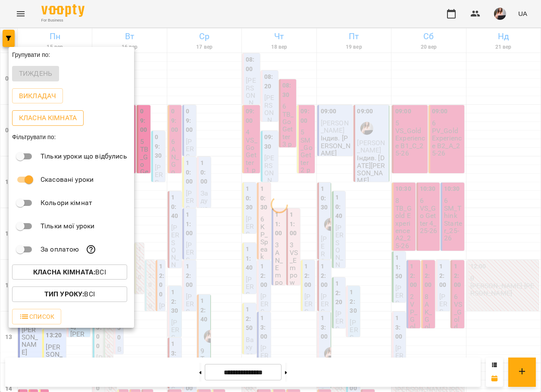 The width and height of the screenshot is (541, 392). I want to click on button: Викладач, so click(37, 96).